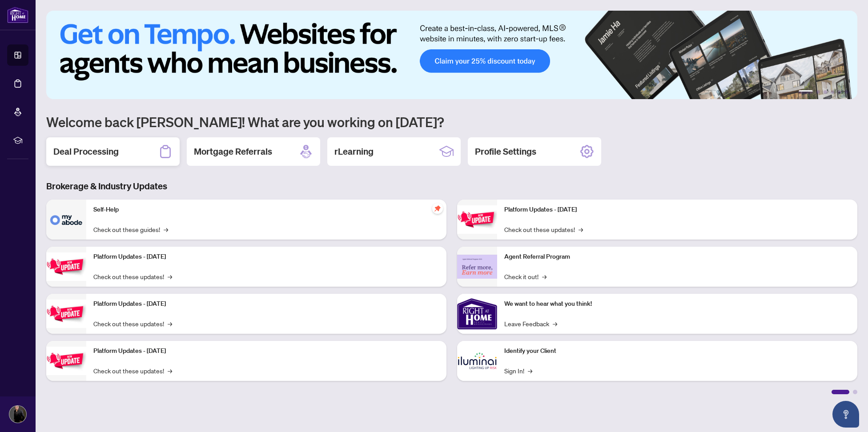  What do you see at coordinates (477, 361) in the screenshot?
I see `img: Identify your Client` at bounding box center [477, 361].